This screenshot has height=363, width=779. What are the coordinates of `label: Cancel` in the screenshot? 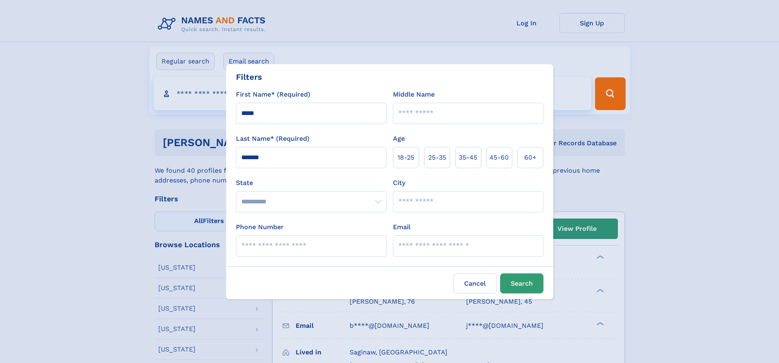 It's located at (475, 283).